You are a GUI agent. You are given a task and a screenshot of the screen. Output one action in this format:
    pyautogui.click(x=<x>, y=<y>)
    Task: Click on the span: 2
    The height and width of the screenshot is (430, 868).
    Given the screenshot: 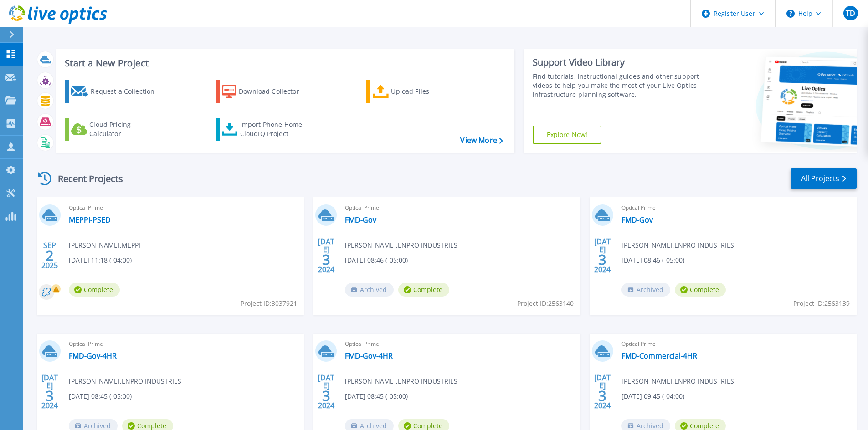 What is the action you would take?
    pyautogui.click(x=49, y=255)
    